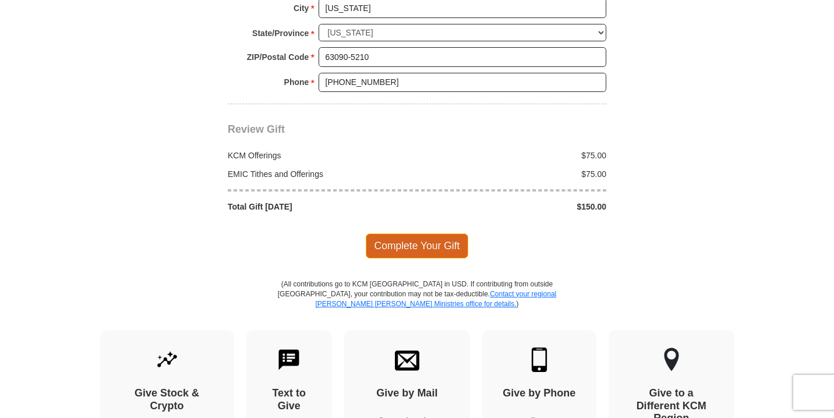 The width and height of the screenshot is (834, 418). I want to click on div: $150.00, so click(515, 207).